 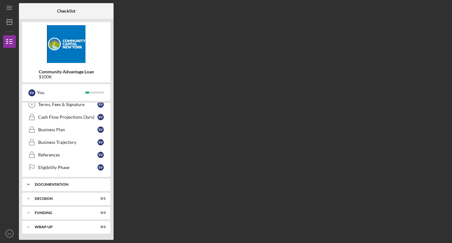 I want to click on div: Wrap up, so click(x=62, y=227).